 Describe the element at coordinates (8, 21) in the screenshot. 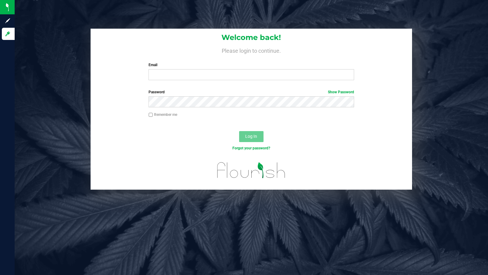

I see `inline-svg: Sign up` at that location.